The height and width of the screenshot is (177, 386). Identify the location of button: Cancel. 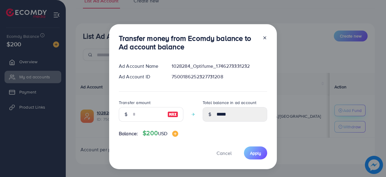
(224, 152).